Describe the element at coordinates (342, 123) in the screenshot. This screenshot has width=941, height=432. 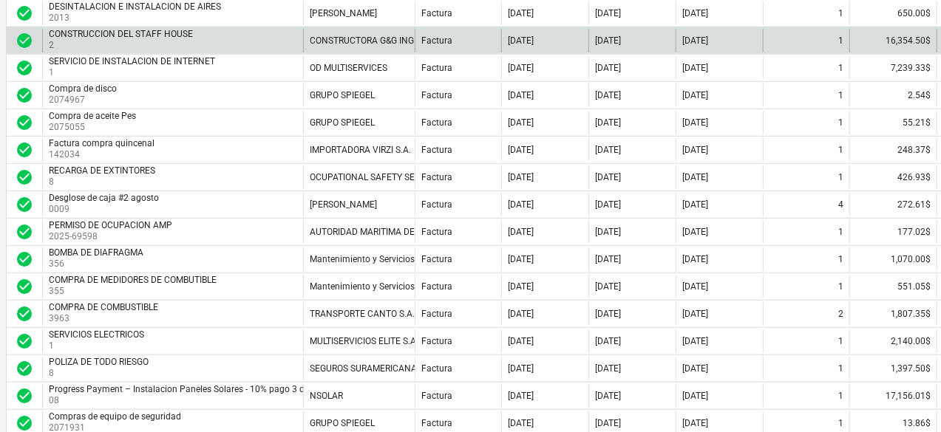
I see `div: GRUPO SPIEGEL` at that location.